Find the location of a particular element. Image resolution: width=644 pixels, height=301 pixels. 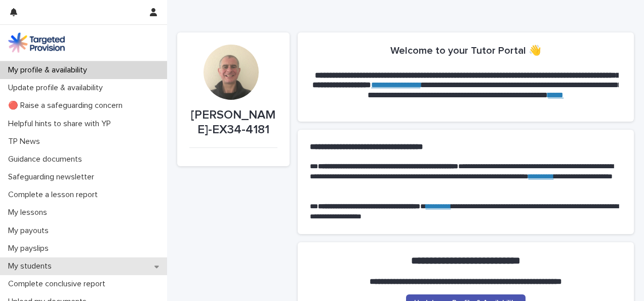

p: Guidance documents is located at coordinates (47, 159).